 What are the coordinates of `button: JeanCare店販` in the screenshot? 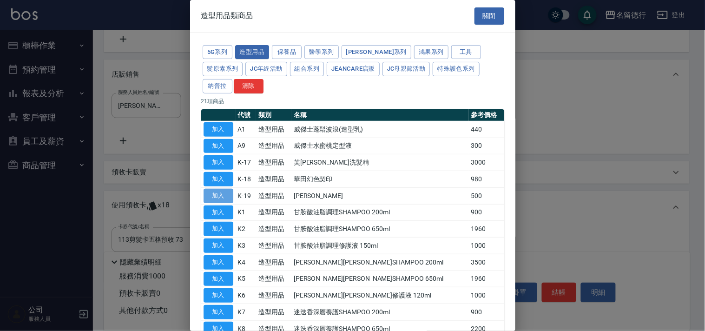 It's located at (353, 69).